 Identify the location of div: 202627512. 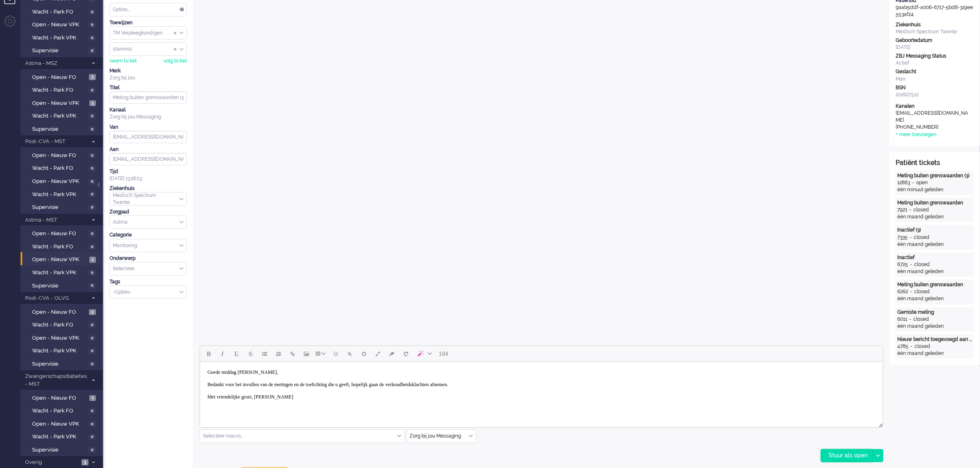
(935, 94).